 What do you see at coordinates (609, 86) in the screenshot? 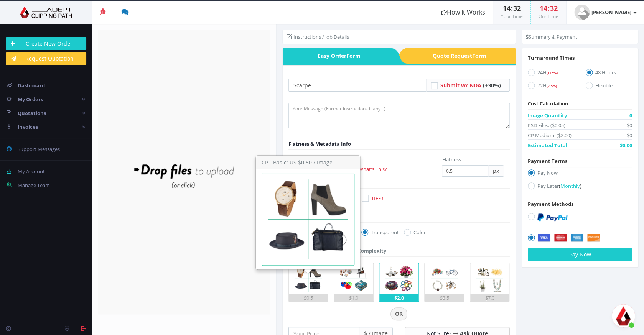
I see `label: Flexible` at bounding box center [609, 86].